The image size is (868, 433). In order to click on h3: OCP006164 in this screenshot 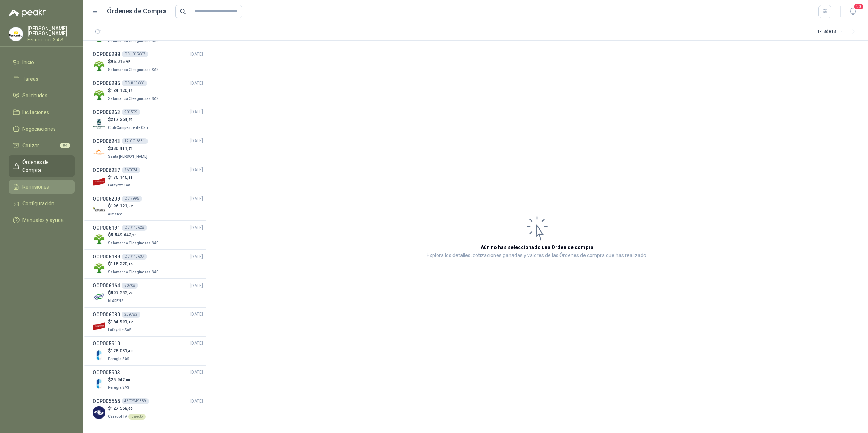, I will do `click(106, 286)`.